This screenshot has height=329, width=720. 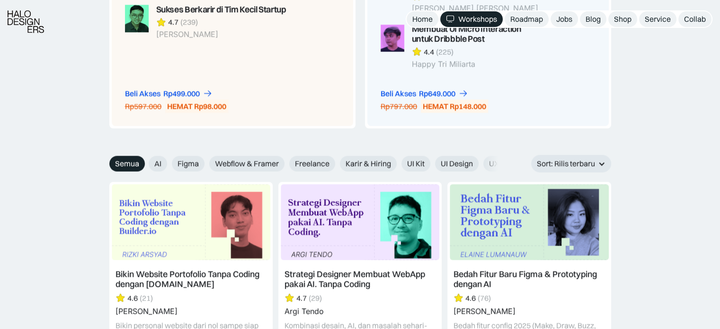 What do you see at coordinates (127, 163) in the screenshot?
I see `span: Semua` at bounding box center [127, 163].